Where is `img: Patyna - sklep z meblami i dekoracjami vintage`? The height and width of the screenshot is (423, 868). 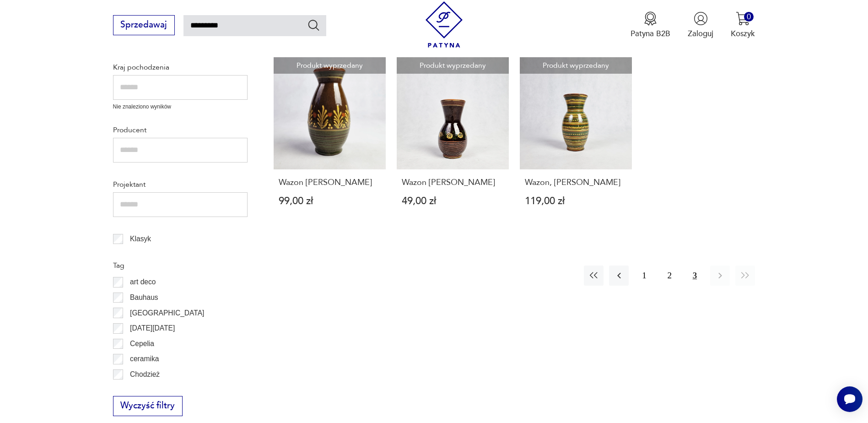
img: Patyna - sklep z meblami i dekoracjami vintage is located at coordinates (444, 25).